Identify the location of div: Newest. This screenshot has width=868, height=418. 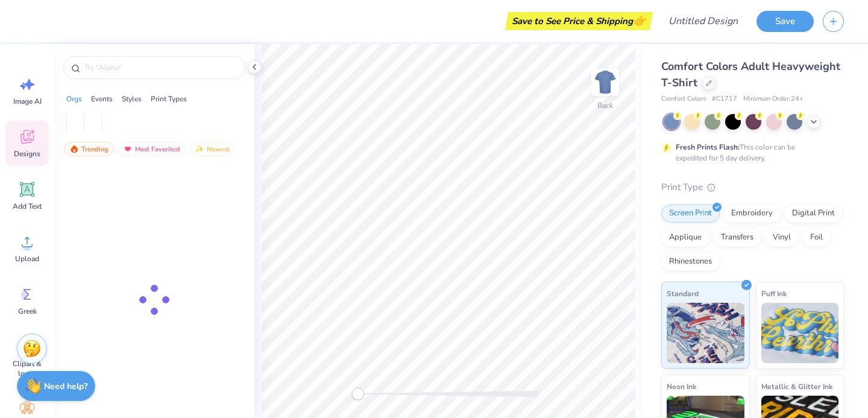
(212, 149).